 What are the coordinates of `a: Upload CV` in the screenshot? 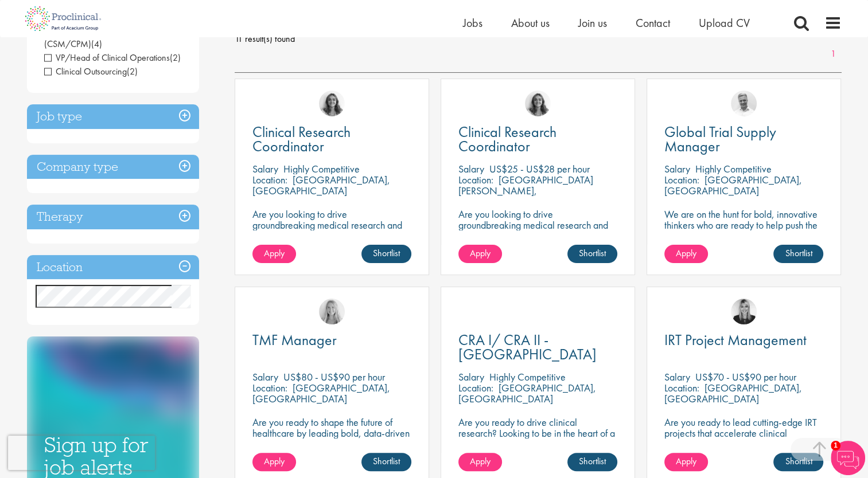 It's located at (724, 23).